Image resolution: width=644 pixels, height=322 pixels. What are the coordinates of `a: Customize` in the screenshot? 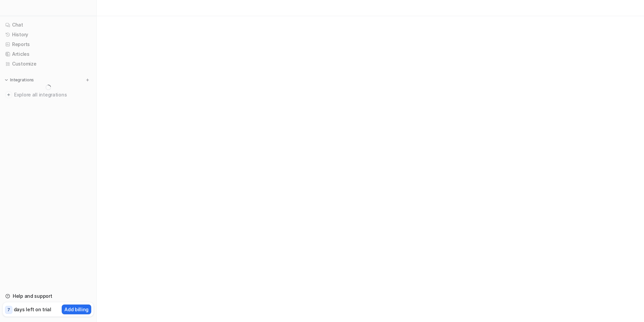 It's located at (48, 64).